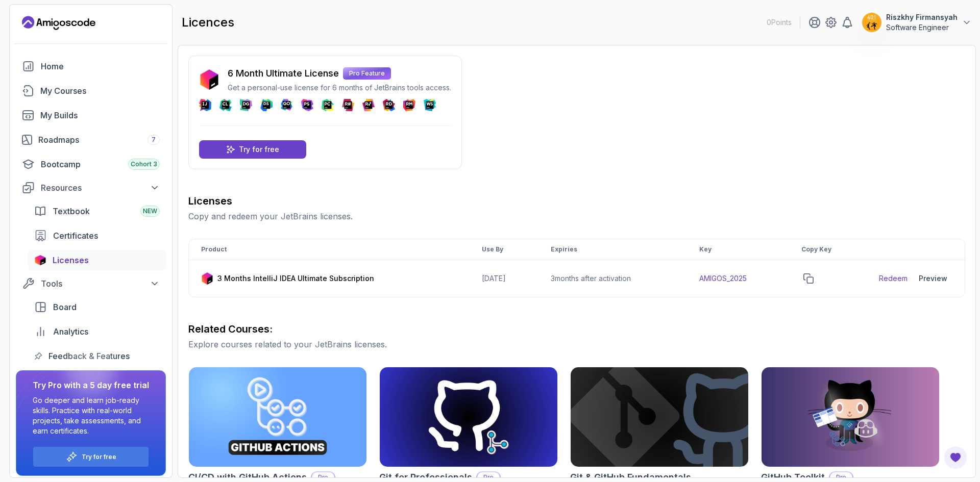 The width and height of the screenshot is (980, 482). Describe the element at coordinates (91, 140) in the screenshot. I see `a: roadmaps` at that location.